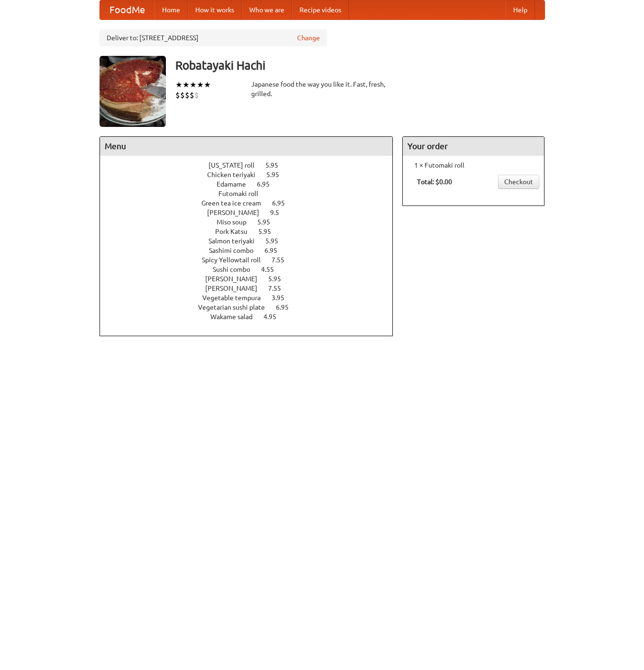 The image size is (644, 670). Describe the element at coordinates (252, 316) in the screenshot. I see `a: Wakame salad 4.95` at that location.